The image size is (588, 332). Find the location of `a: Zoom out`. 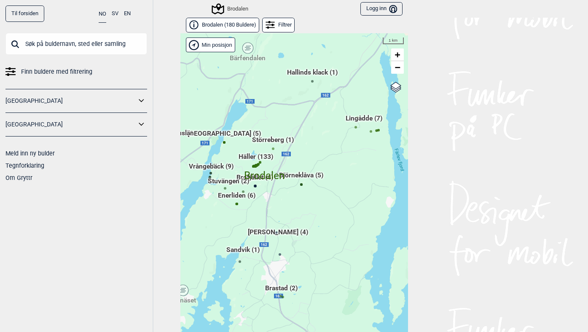

a: Zoom out is located at coordinates (397, 67).